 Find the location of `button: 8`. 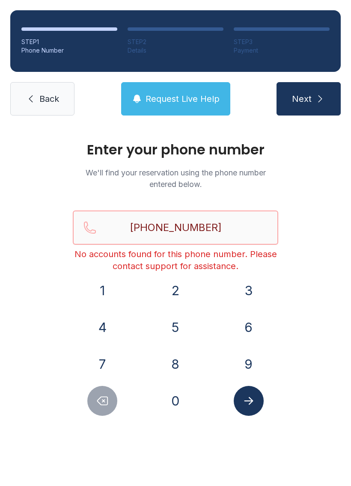

button: 8 is located at coordinates (175, 364).